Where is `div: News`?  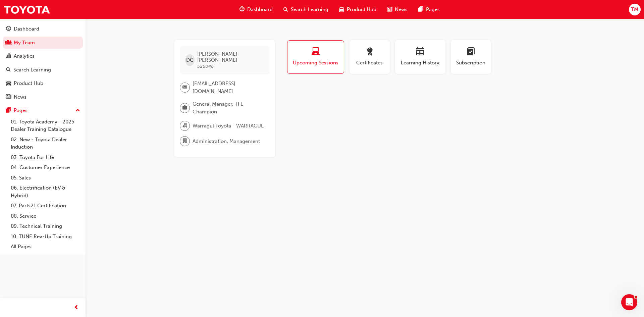
div: News is located at coordinates (20, 97).